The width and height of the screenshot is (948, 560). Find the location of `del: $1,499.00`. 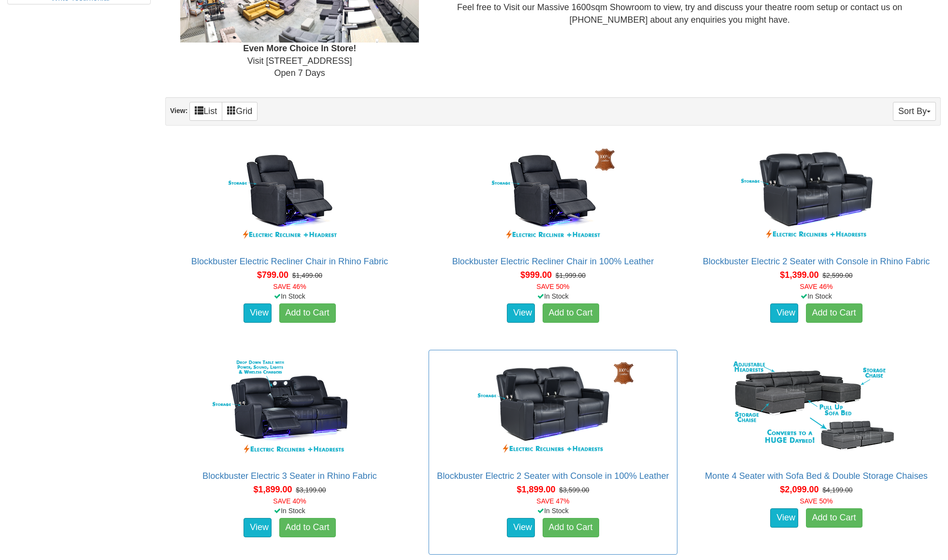

del: $1,499.00 is located at coordinates (308, 275).